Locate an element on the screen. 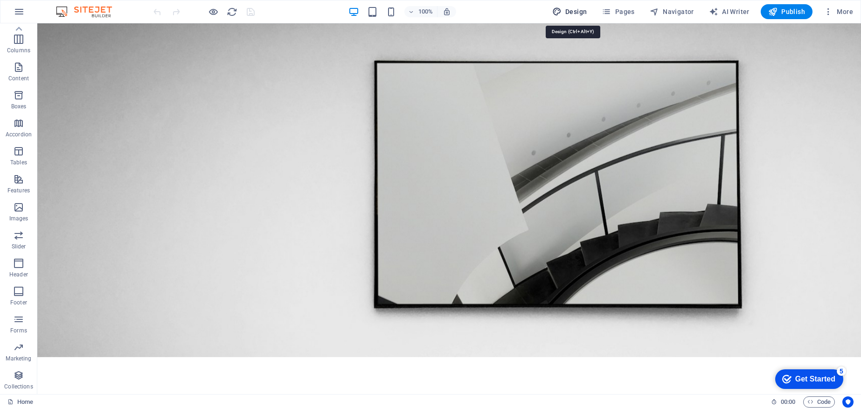 The image size is (861, 409). p: Forms is located at coordinates (19, 330).